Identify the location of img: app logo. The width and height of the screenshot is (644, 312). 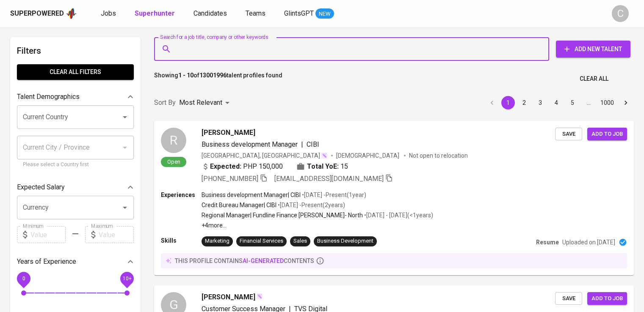
(71, 13).